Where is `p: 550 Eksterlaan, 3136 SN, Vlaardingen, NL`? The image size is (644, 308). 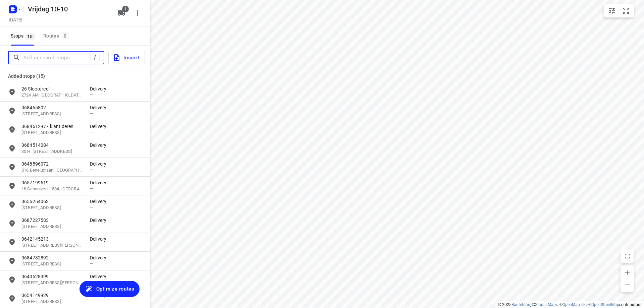 p: 550 Eksterlaan, 3136 SN, Vlaardingen, NL is located at coordinates (52, 226).